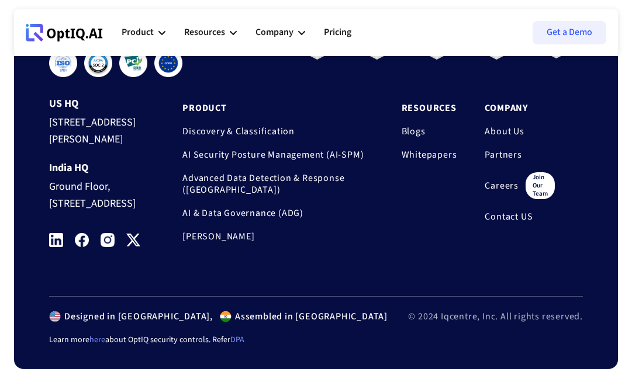 The height and width of the screenshot is (369, 632). What do you see at coordinates (569, 33) in the screenshot?
I see `a: Get a Demo` at bounding box center [569, 33].